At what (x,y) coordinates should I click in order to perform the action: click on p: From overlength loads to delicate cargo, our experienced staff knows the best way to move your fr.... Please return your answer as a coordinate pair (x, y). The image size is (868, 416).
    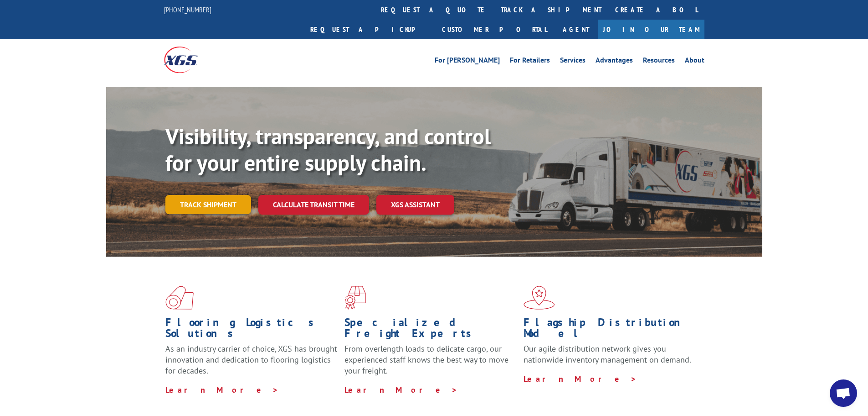
    Looking at the image, I should click on (431, 363).